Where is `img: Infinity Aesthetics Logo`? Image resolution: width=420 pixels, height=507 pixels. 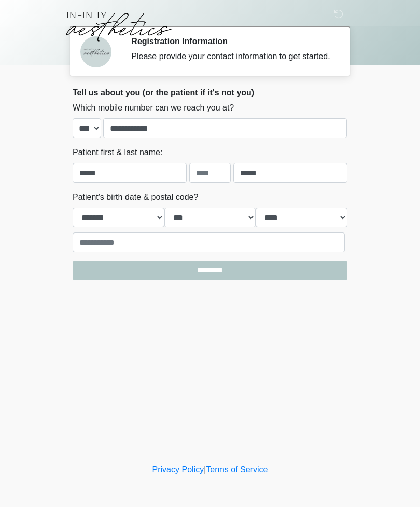 img: Infinity Aesthetics Logo is located at coordinates (118, 26).